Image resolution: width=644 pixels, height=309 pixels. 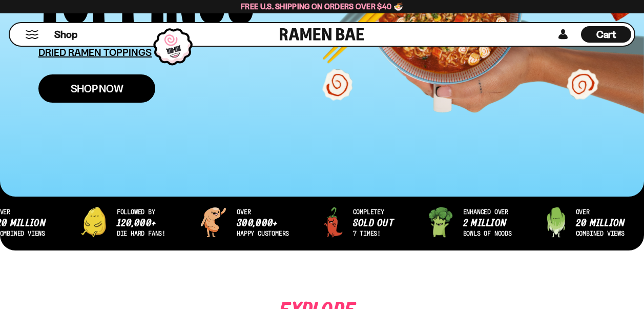 What do you see at coordinates (97, 88) in the screenshot?
I see `span: Shop Now` at bounding box center [97, 88].